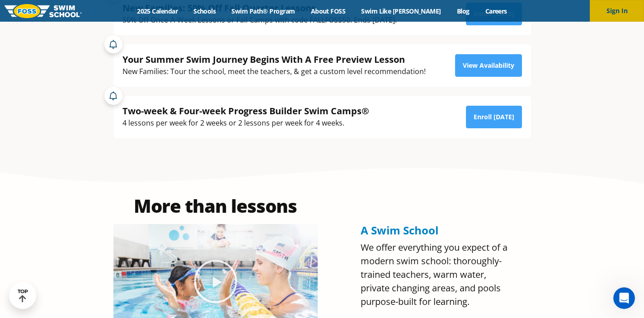 The height and width of the screenshot is (318, 644). What do you see at coordinates (274, 59) in the screenshot?
I see `div: Your Summer Swim Journey Begins With A Free Preview Lesson` at bounding box center [274, 59].